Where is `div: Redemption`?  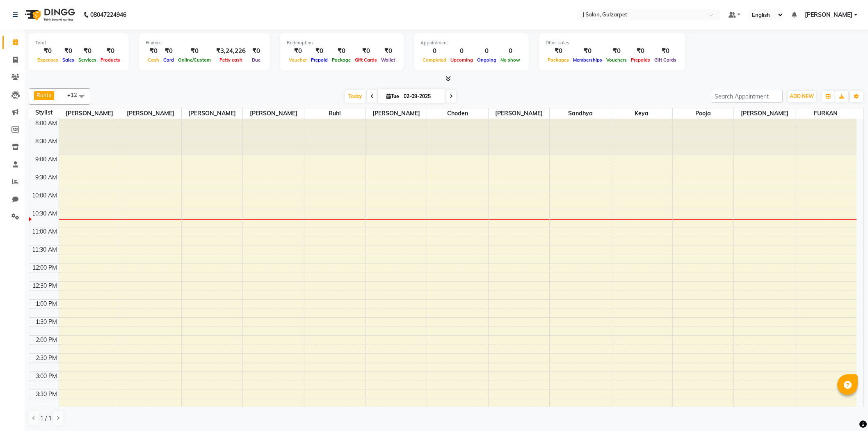 div: Redemption is located at coordinates (342, 43).